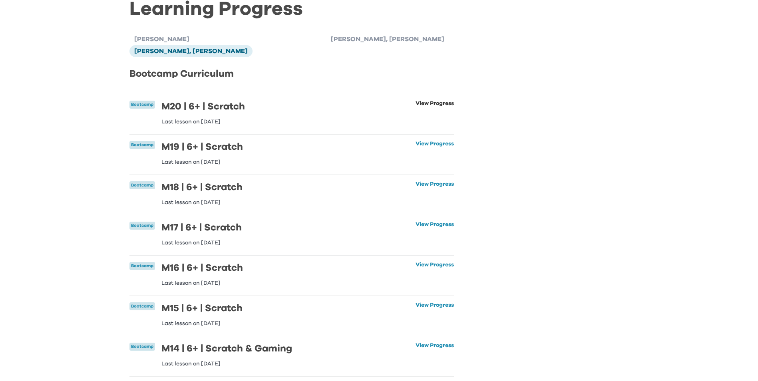  I want to click on h6: M20 | 6+ | Scratch, so click(203, 107).